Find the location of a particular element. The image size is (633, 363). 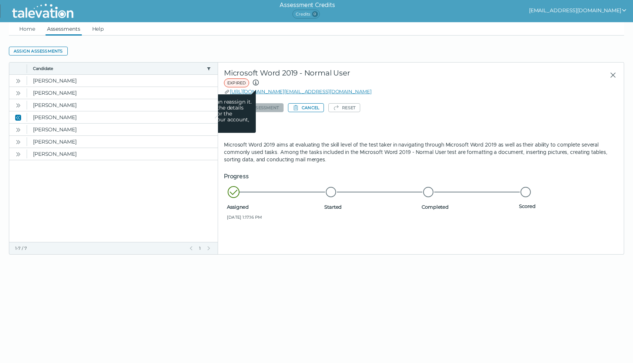

h6: Assessment Credits is located at coordinates (307, 5).